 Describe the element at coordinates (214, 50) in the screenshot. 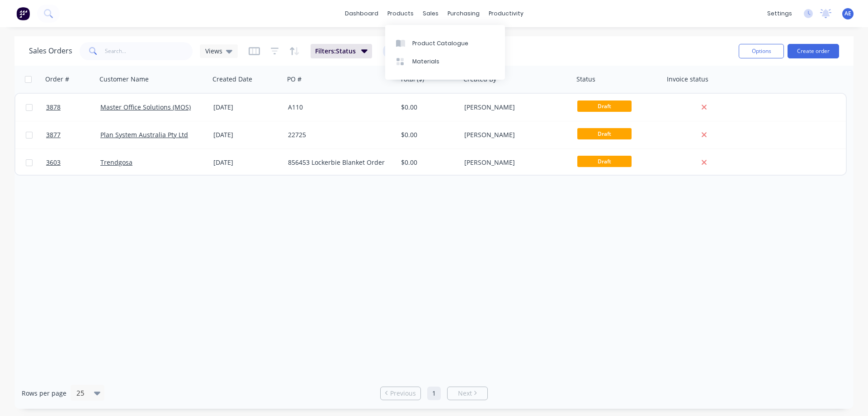

I see `span: Views` at that location.